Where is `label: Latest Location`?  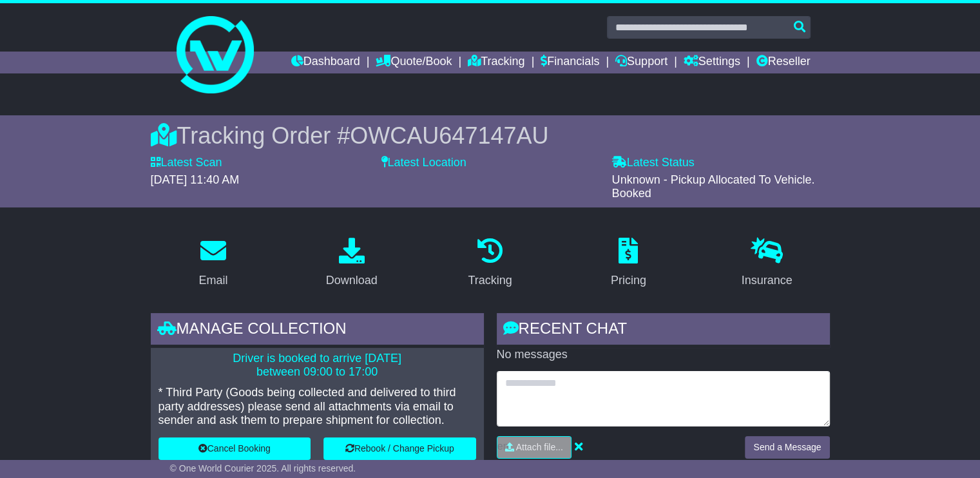
label: Latest Location is located at coordinates (424, 163).